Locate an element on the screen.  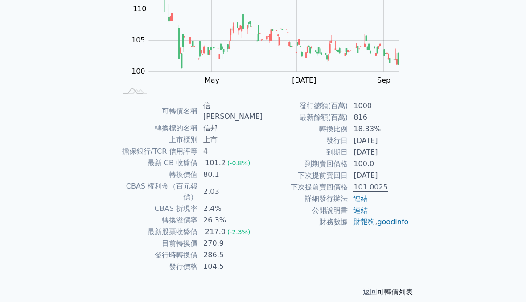
td: 公開說明書 is located at coordinates (306, 210).